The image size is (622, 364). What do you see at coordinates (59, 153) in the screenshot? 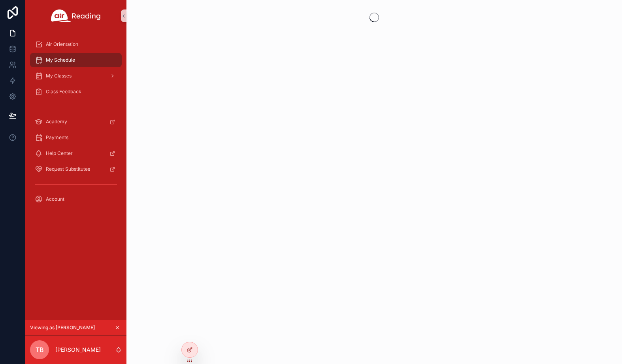
I see `span: Help Center` at bounding box center [59, 153].